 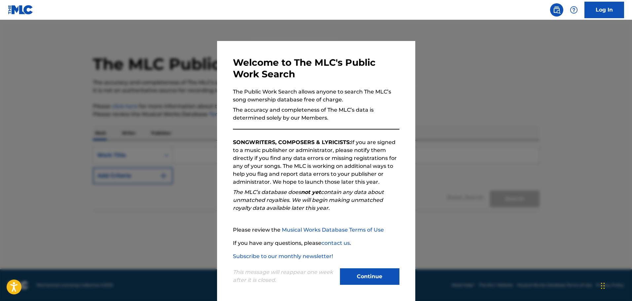 What do you see at coordinates (556, 10) in the screenshot?
I see `img: search` at bounding box center [556, 10].